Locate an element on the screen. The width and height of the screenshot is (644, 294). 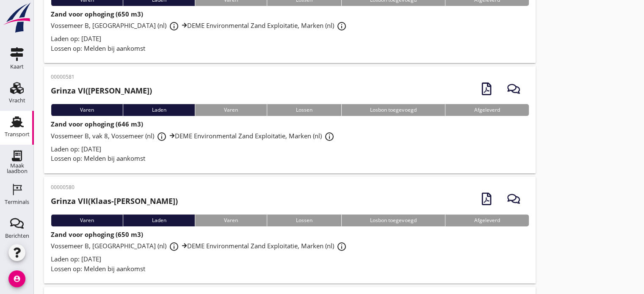
div: Kaart is located at coordinates (17, 66).